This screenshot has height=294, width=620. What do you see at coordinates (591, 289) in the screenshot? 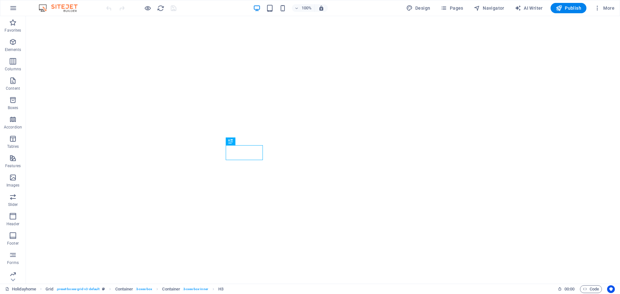
I see `button: Code` at bounding box center [591, 289].